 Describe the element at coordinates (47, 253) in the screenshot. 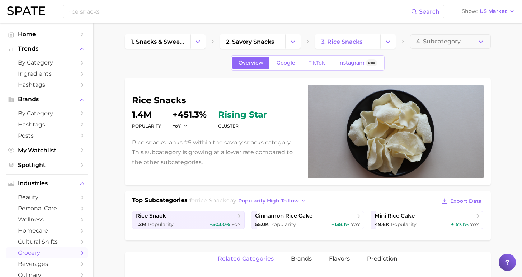

I see `span: grocery` at that location.